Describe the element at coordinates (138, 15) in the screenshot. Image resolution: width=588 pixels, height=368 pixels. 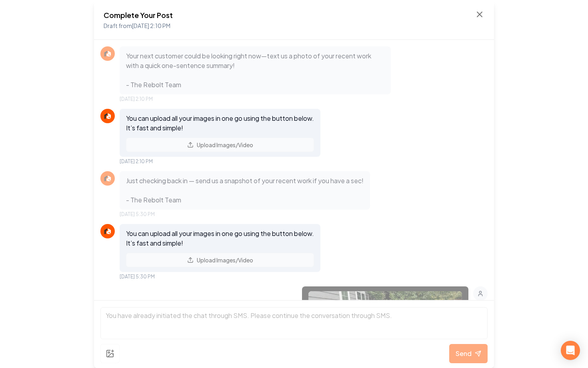
I see `h2: Complete Your Post` at that location.